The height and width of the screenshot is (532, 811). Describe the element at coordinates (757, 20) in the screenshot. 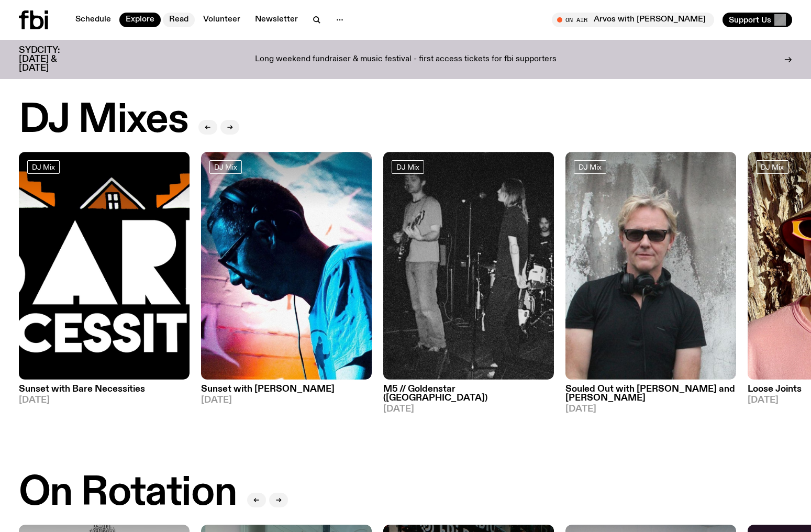

I see `button: Support Us` at that location.